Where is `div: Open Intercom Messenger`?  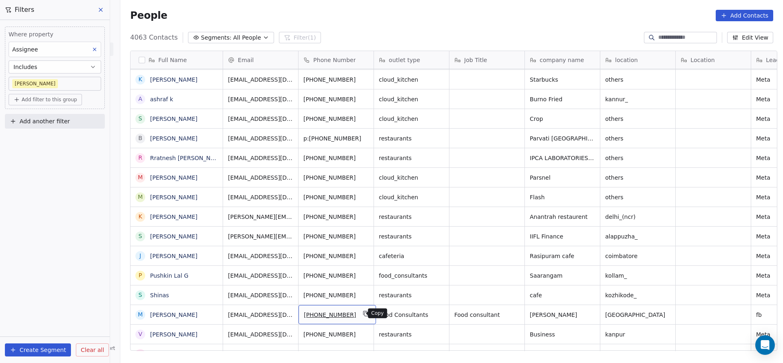
div: Open Intercom Messenger is located at coordinates (765, 345).